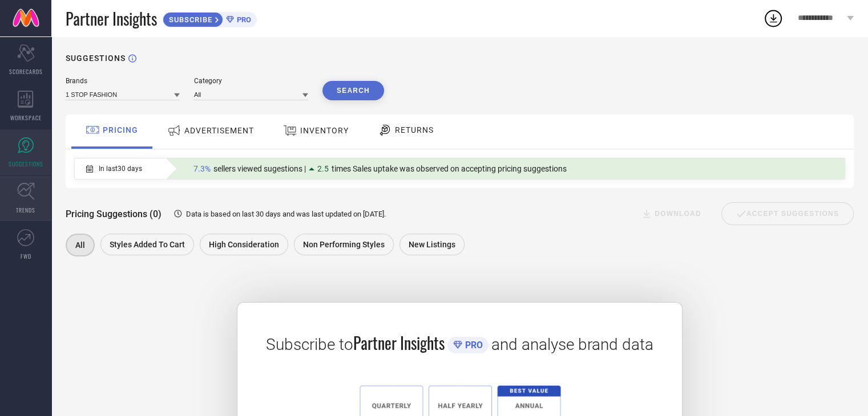 The image size is (868, 416). I want to click on span: 2.5, so click(323, 168).